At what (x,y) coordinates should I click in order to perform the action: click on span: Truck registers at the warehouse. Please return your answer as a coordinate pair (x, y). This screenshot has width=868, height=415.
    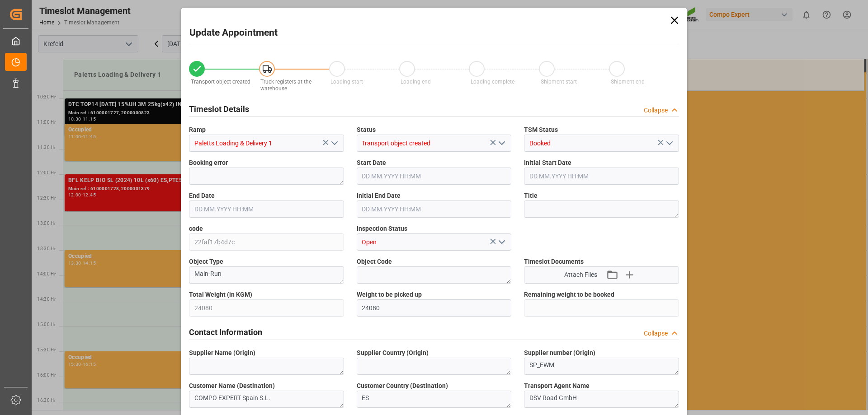
    Looking at the image, I should click on (286, 85).